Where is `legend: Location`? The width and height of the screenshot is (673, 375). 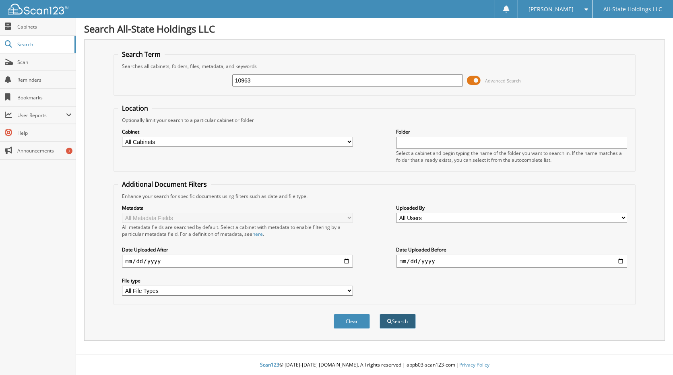 legend: Location is located at coordinates (135, 108).